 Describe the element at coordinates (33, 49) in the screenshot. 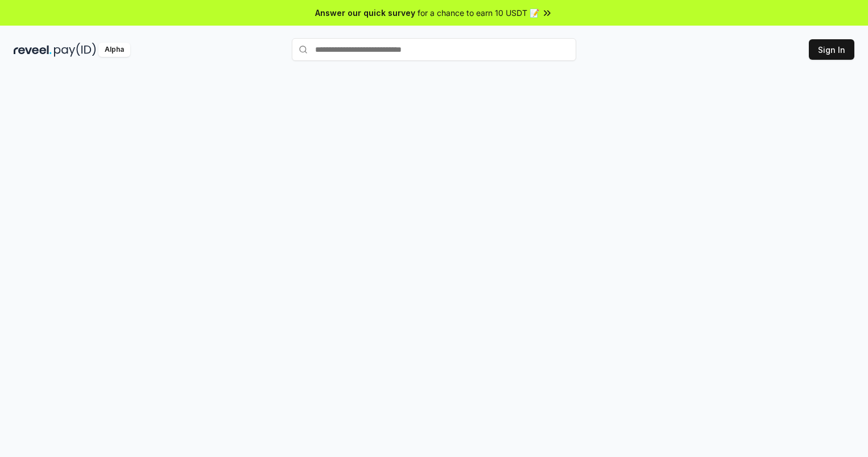

I see `img: reveel_dark` at that location.